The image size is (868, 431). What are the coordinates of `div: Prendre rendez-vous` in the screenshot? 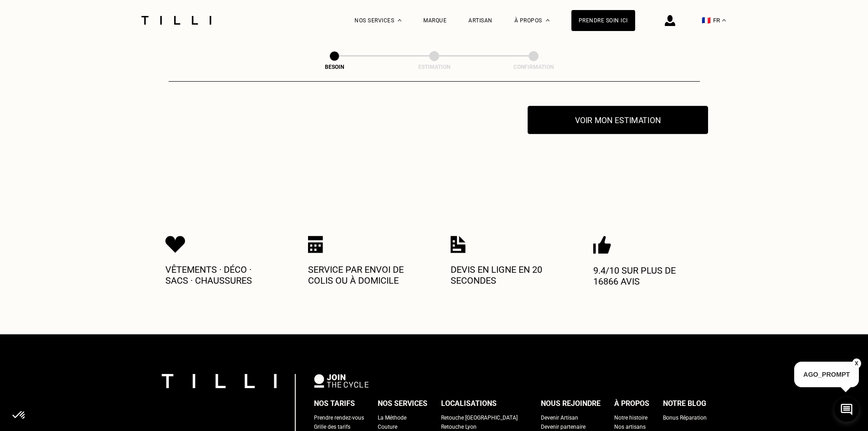 It's located at (339, 417).